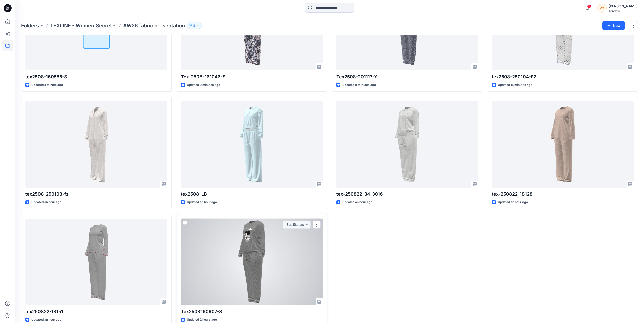 This screenshot has width=644, height=323. Describe the element at coordinates (30, 26) in the screenshot. I see `a: Folders` at that location.